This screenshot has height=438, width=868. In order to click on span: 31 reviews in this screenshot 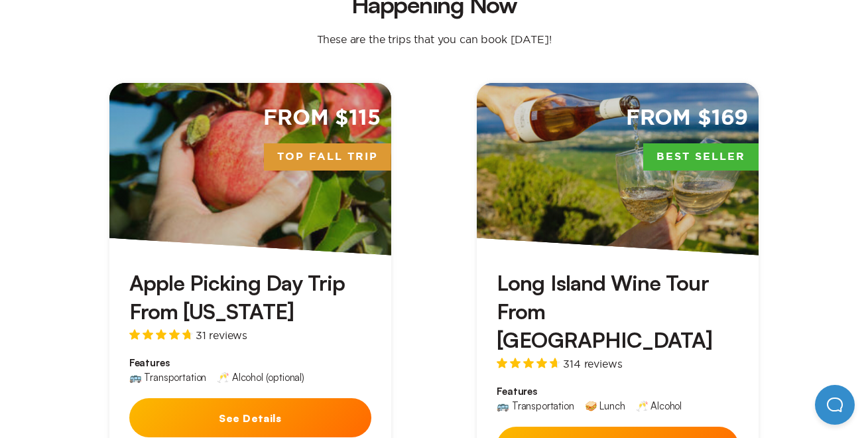, I will do `click(222, 335)`.